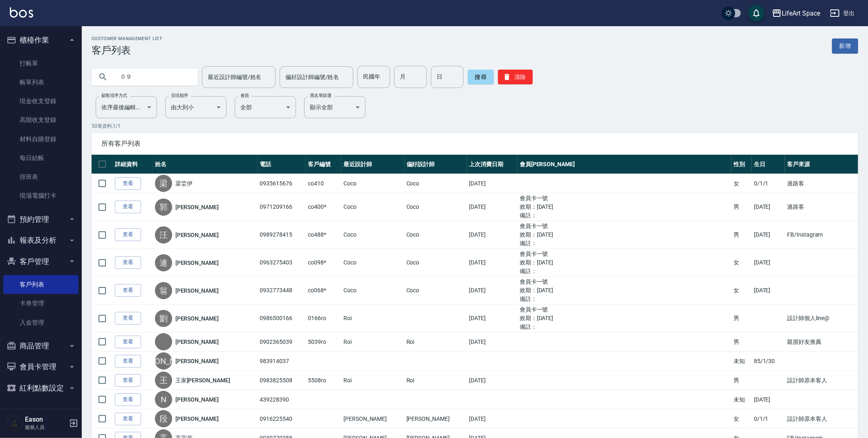 The image size is (868, 438). I want to click on td: co068*, so click(323, 291).